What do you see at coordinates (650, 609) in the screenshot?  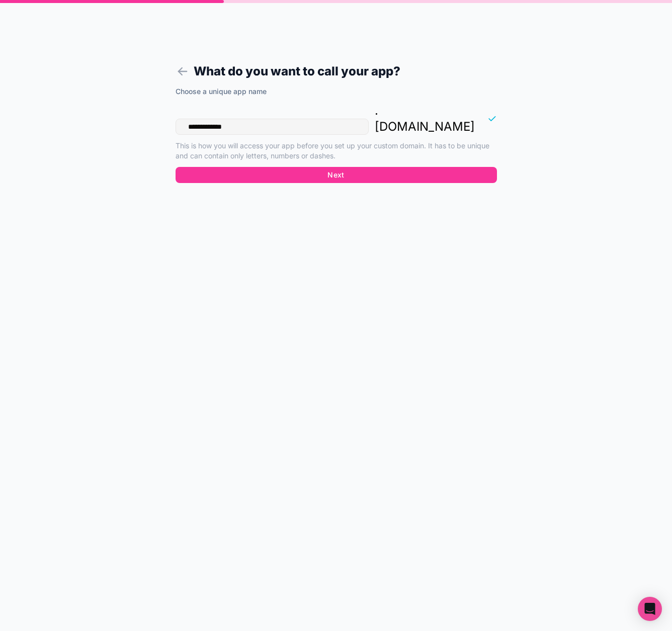 I see `div: Open Intercom Messenger` at bounding box center [650, 609].